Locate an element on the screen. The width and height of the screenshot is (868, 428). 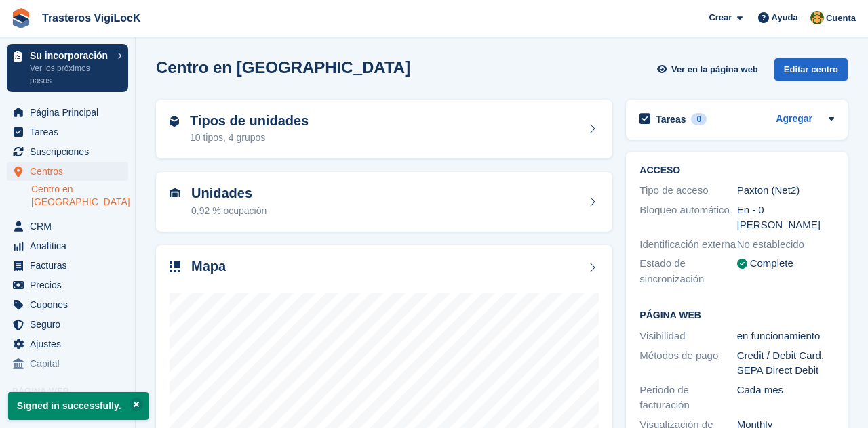
span: Analítica is located at coordinates (71, 246).